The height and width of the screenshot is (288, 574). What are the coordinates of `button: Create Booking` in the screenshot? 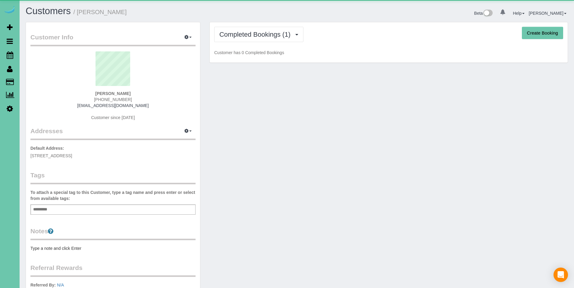 It's located at (542, 33).